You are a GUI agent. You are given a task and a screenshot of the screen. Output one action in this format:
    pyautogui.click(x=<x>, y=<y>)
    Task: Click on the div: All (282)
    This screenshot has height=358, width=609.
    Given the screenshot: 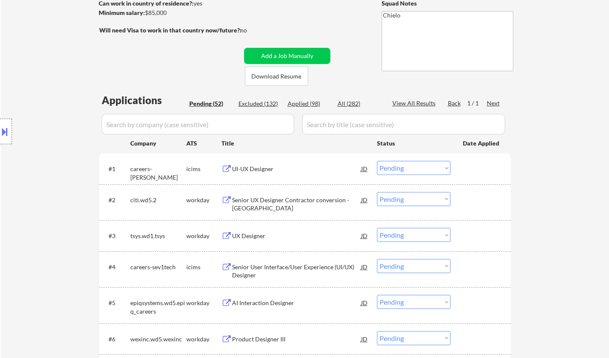 What is the action you would take?
    pyautogui.click(x=359, y=104)
    